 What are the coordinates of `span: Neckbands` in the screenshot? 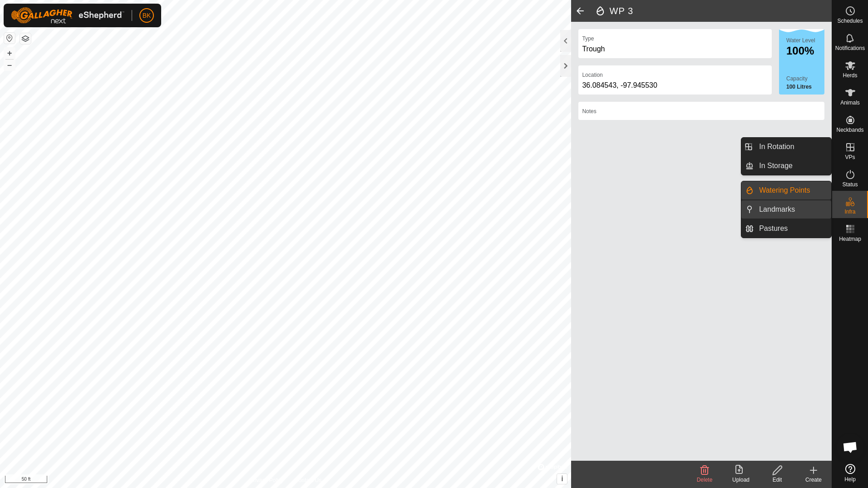 It's located at (851, 130).